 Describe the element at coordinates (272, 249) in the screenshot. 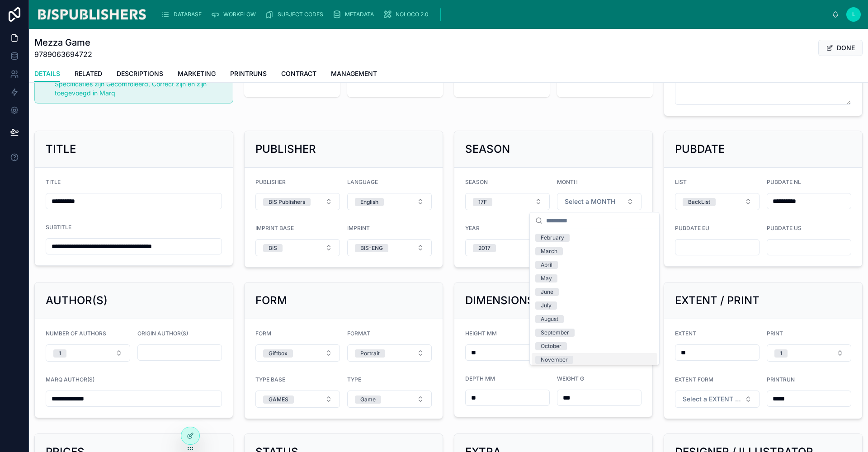

I see `div: BIS` at that location.